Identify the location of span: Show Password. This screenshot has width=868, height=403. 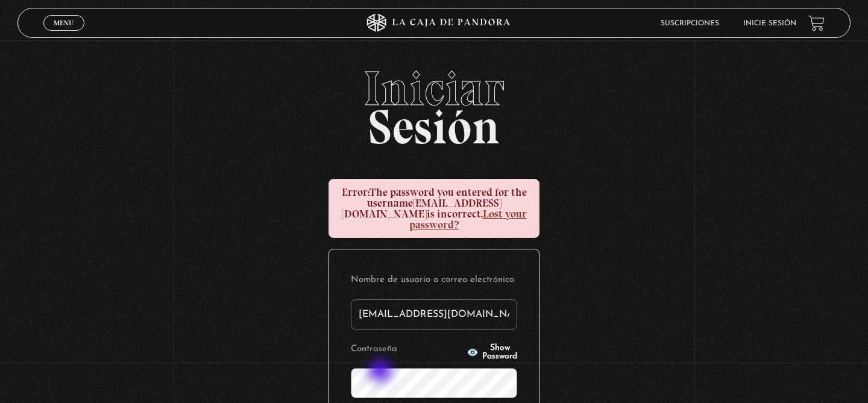
(500, 352).